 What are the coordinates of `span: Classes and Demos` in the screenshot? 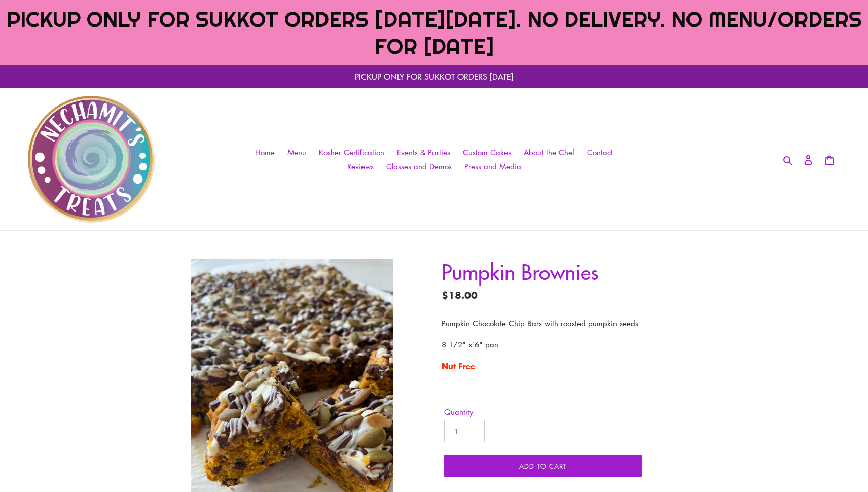 It's located at (419, 166).